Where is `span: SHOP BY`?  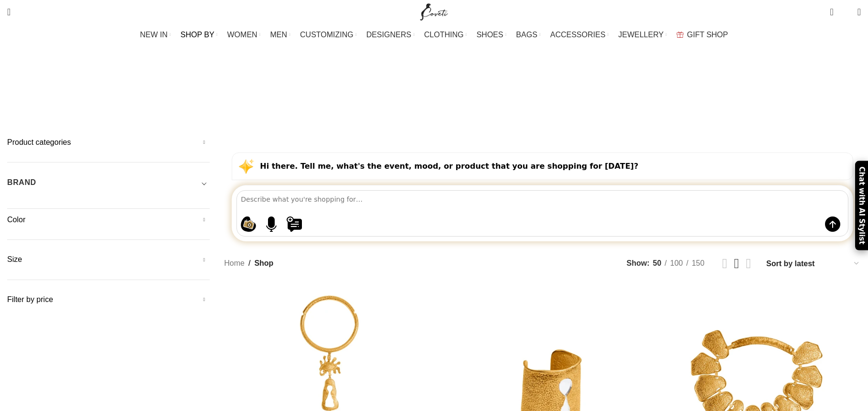
span: SHOP BY is located at coordinates (197, 34).